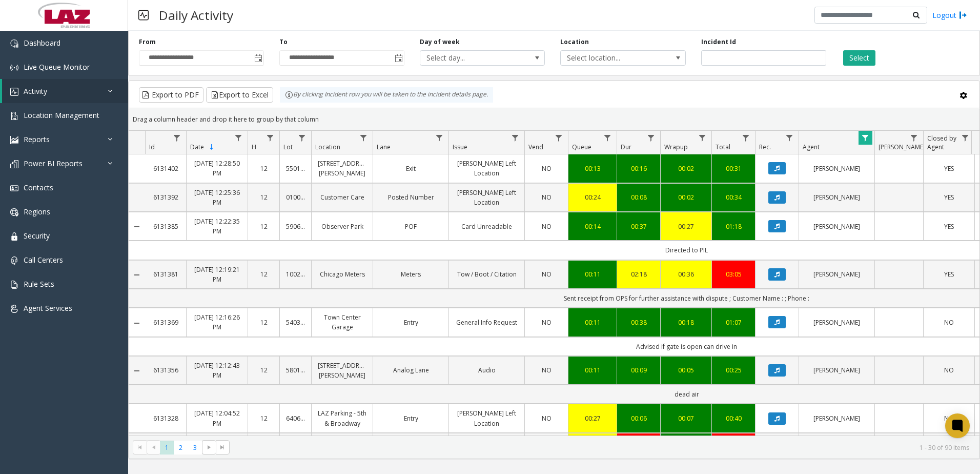  What do you see at coordinates (486, 274) in the screenshot?
I see `a: Tow / Boot / Citation` at bounding box center [486, 274].